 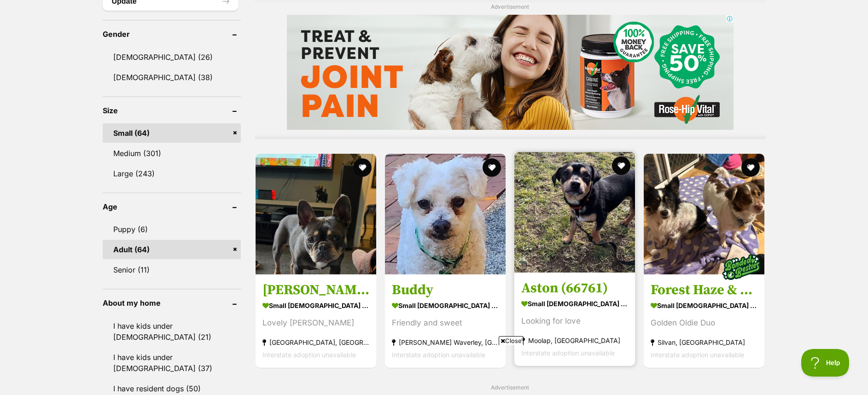 I want to click on a: Small (64), so click(x=171, y=133).